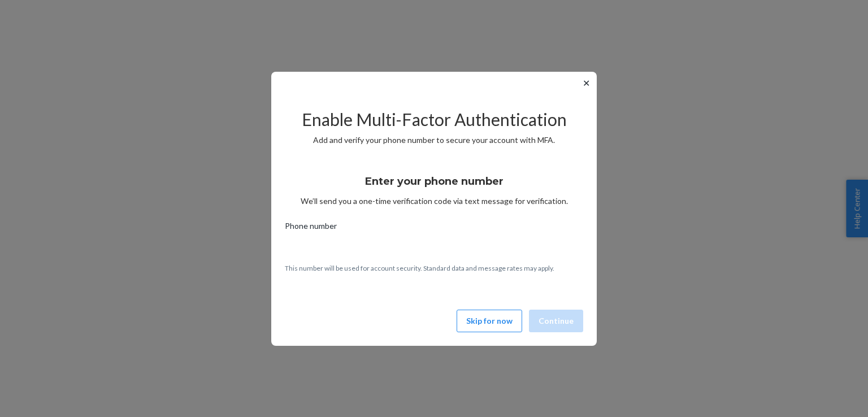 This screenshot has width=868, height=417. I want to click on p: Add and verify your phone number to secure your account with MFA., so click(434, 140).